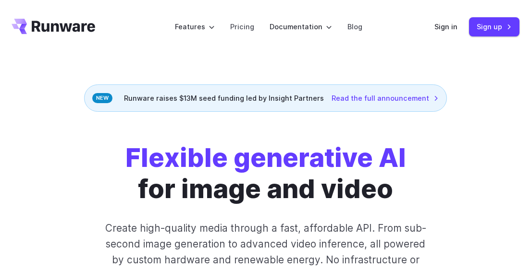 This screenshot has width=531, height=271. I want to click on a: Blog, so click(355, 26).